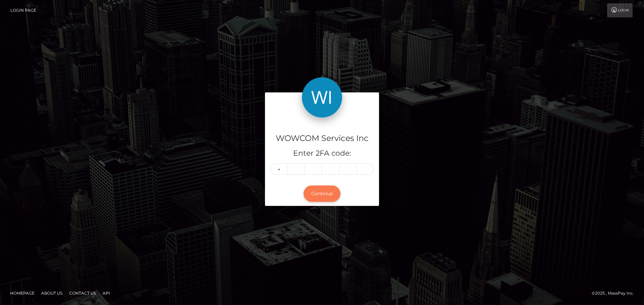 Image resolution: width=644 pixels, height=305 pixels. Describe the element at coordinates (106, 293) in the screenshot. I see `a: API` at that location.